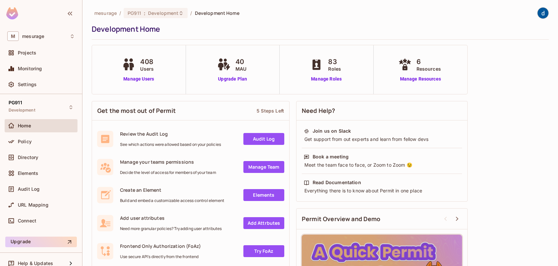 This screenshot has width=558, height=266. I want to click on div: Book a meeting, so click(331, 157).